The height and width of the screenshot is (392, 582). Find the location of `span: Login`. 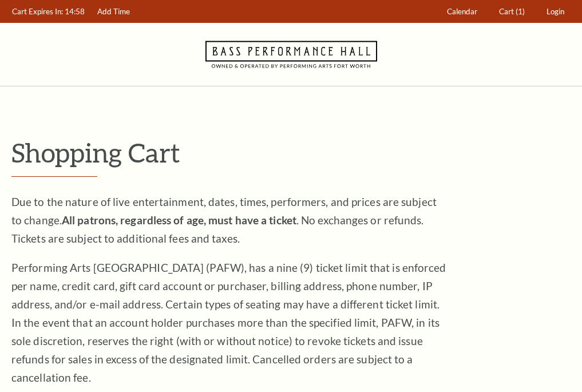

span: Login is located at coordinates (555, 11).